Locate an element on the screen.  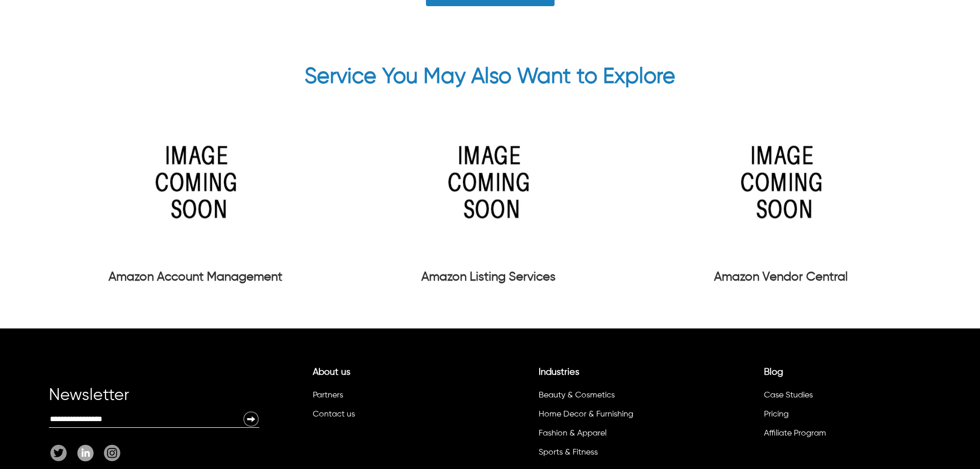
a: Pricing is located at coordinates (776, 414).